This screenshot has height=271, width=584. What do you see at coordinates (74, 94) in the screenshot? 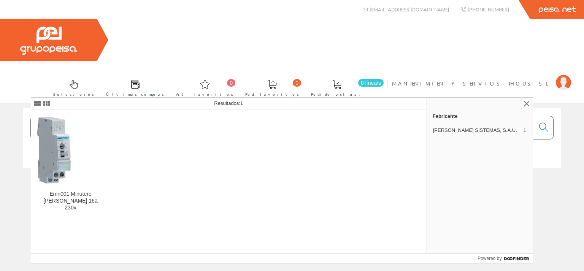
I see `span: Selectores` at bounding box center [74, 94].